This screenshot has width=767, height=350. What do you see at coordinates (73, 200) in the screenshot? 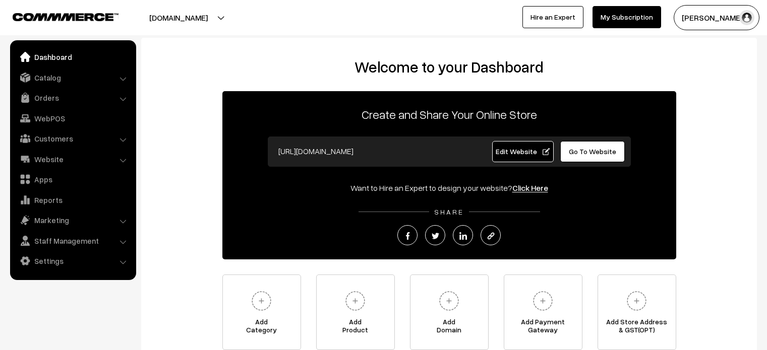
I see `a: Reports` at bounding box center [73, 200].